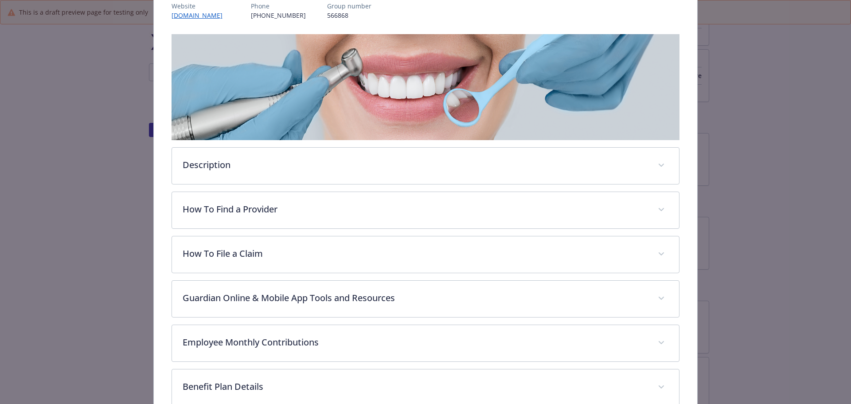 This screenshot has width=851, height=404. Describe the element at coordinates (349, 6) in the screenshot. I see `p: Group number` at that location.